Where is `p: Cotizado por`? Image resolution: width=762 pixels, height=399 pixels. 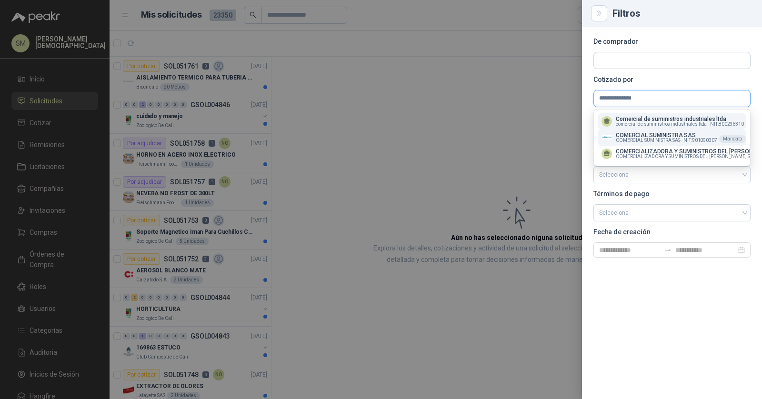
p: Cotizado por is located at coordinates (672, 80).